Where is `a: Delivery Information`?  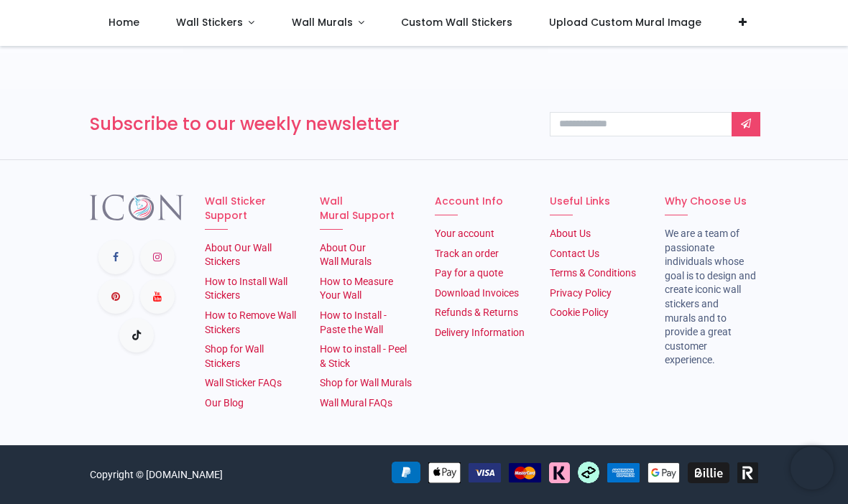 a: Delivery Information is located at coordinates (480, 333).